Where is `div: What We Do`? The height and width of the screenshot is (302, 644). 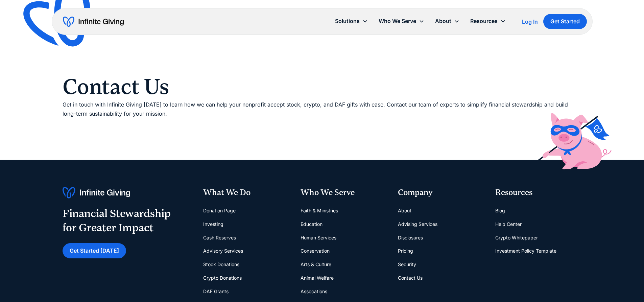 div: What We Do is located at coordinates (247, 193).